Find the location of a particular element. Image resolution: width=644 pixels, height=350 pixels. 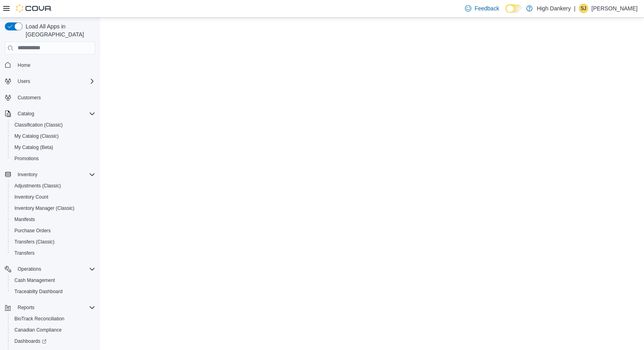

a: Purchase Orders is located at coordinates (32, 231).